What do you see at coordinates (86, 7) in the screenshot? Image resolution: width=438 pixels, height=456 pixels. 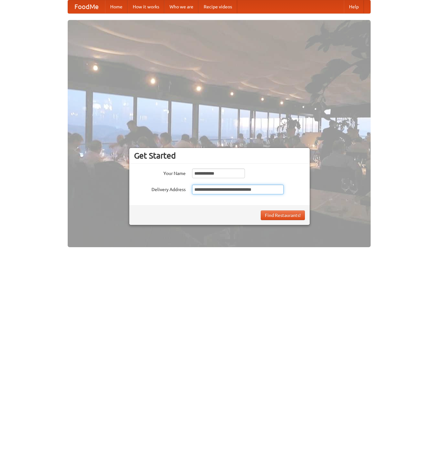 I see `a: FoodMe` at bounding box center [86, 7].